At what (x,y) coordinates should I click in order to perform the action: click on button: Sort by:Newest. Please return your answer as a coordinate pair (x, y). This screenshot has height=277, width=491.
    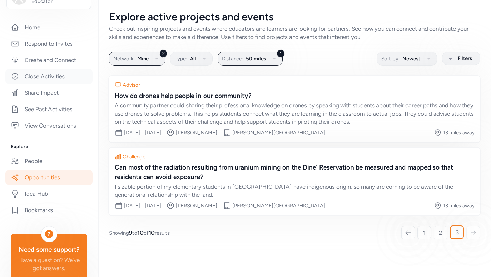
    Looking at the image, I should click on (407, 59).